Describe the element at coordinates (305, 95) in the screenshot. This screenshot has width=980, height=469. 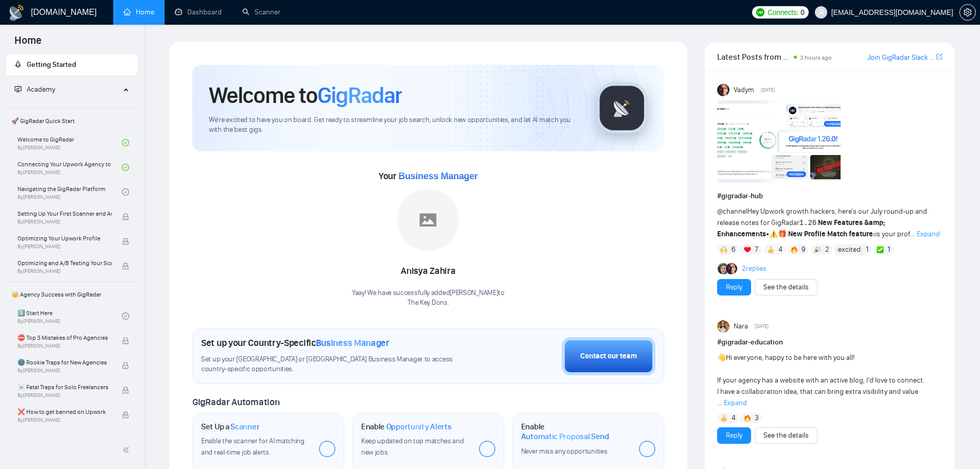
I see `h1: Welcome to` at that location.